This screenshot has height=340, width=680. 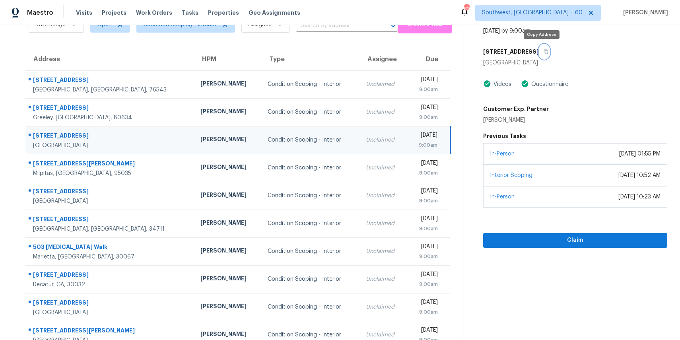 I want to click on div: Videos, so click(x=501, y=84).